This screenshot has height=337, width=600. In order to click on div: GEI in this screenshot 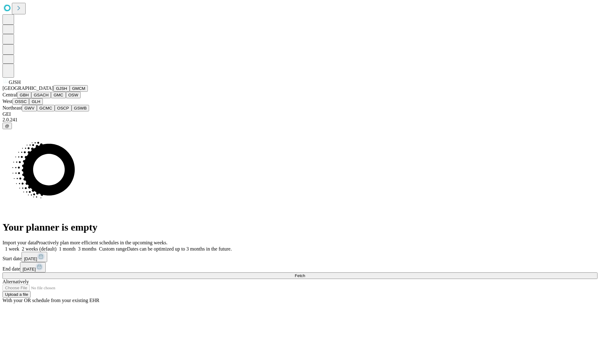, I will do `click(300, 114)`.